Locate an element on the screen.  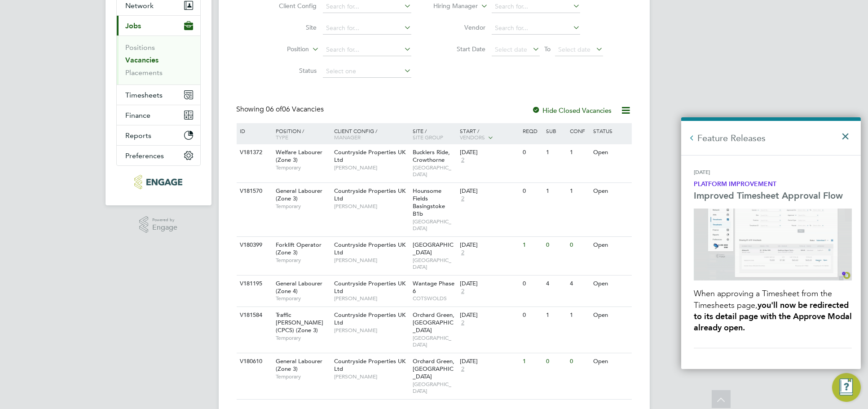
span: Preferences is located at coordinates (145, 155).